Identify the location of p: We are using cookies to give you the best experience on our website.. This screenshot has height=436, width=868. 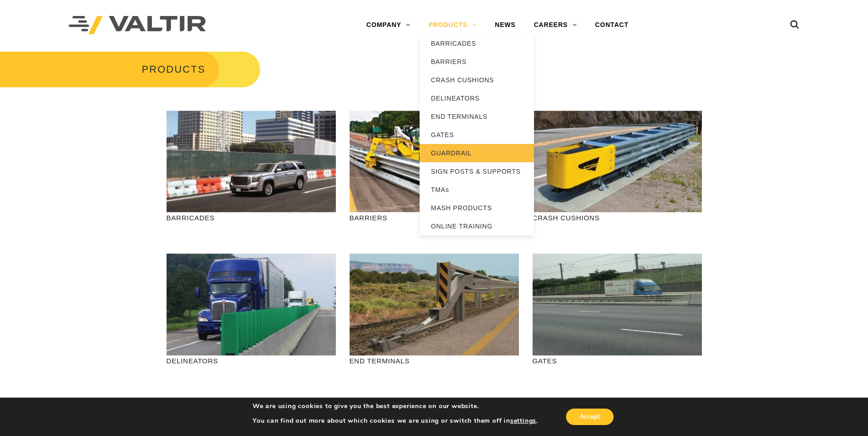
(396, 406).